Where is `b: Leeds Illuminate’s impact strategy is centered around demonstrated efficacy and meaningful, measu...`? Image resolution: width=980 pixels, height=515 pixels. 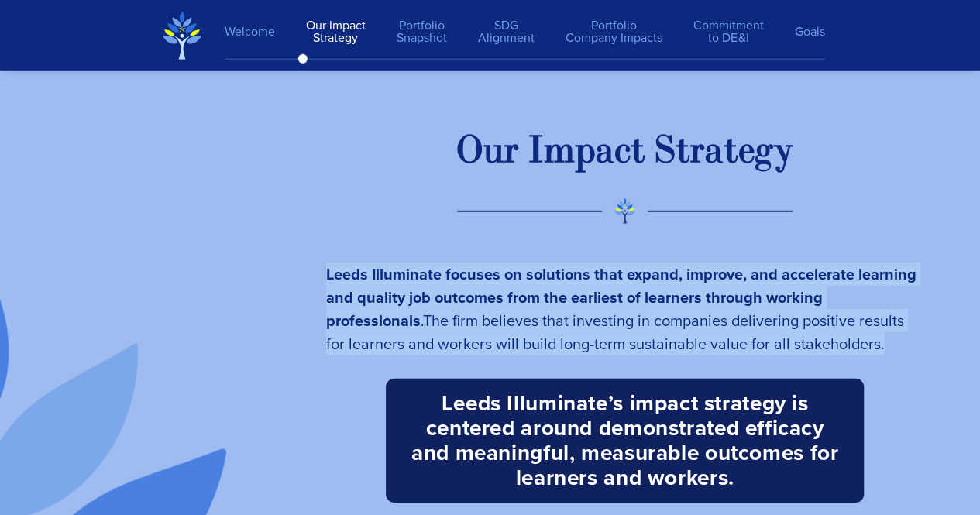
b: Leeds Illuminate’s impact strategy is centered around demonstrated efficacy and meaningful, measu... is located at coordinates (624, 440).